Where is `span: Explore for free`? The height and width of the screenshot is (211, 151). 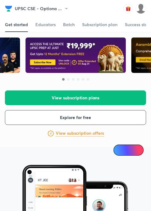 span: Explore for free is located at coordinates (75, 118).